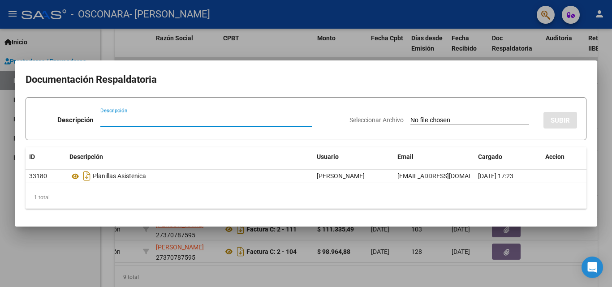 This screenshot has width=612, height=287. What do you see at coordinates (592, 268) in the screenshot?
I see `div: Open Intercom Messenger` at bounding box center [592, 268].